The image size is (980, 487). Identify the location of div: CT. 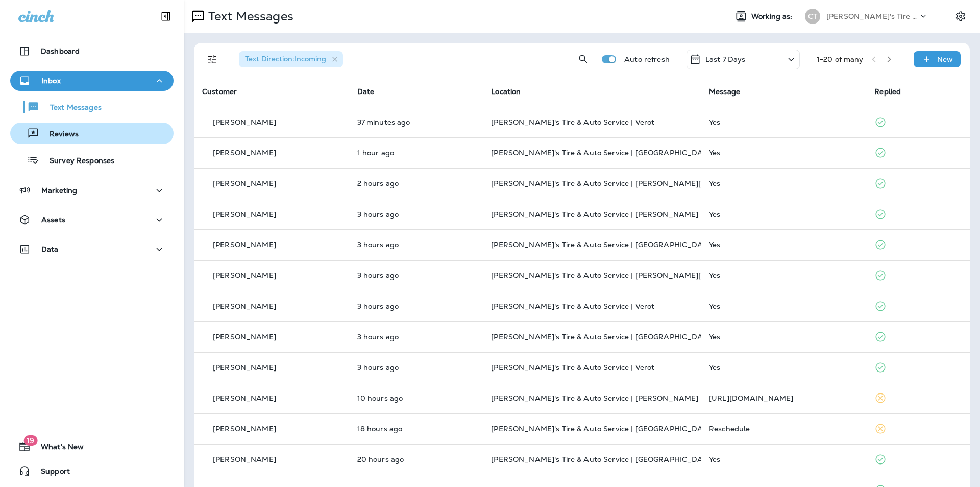
(812, 16).